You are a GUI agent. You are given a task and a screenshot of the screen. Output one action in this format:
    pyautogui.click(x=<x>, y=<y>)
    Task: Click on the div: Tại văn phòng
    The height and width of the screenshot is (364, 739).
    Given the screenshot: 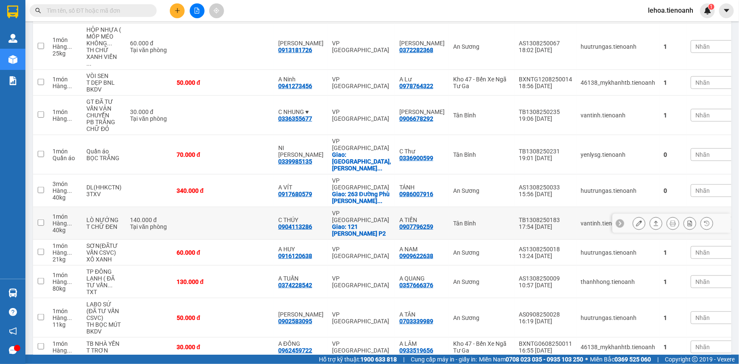 What is the action you would take?
    pyautogui.click(x=149, y=227)
    